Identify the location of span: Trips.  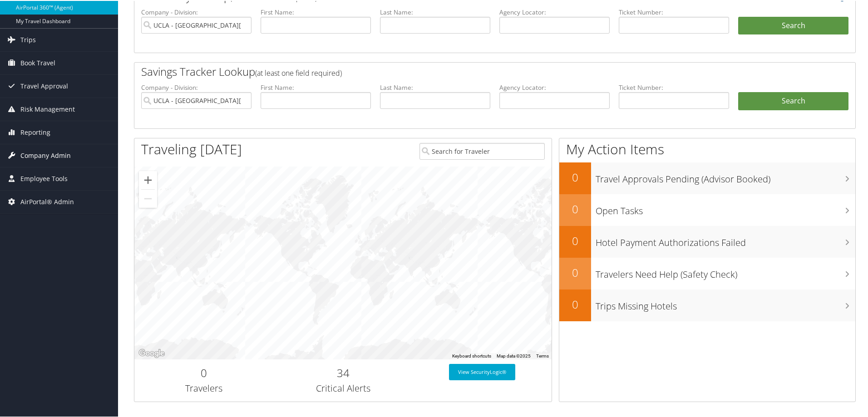
(28, 39).